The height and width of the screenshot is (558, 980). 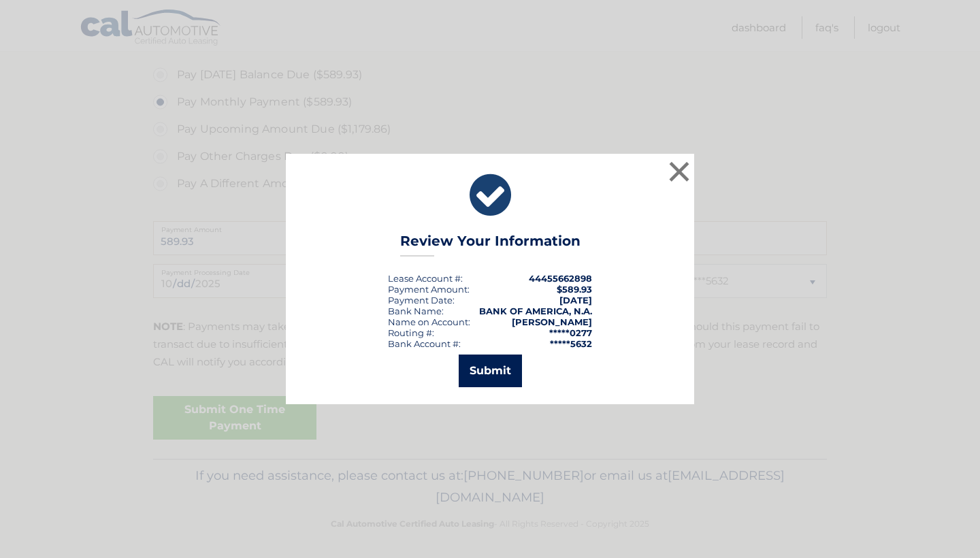 What do you see at coordinates (420, 300) in the screenshot?
I see `span: Payment Date` at bounding box center [420, 300].